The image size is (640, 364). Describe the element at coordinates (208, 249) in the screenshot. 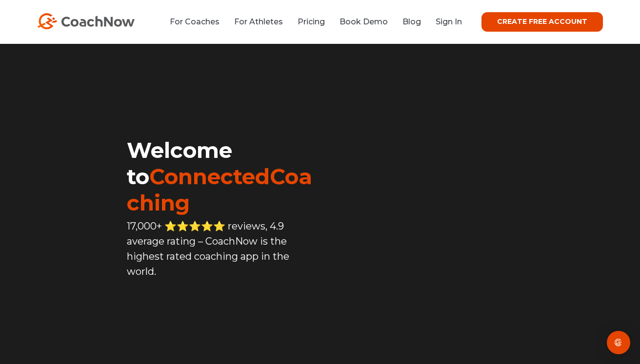

I see `span: 17,000+ ⭐️⭐️⭐️⭐️⭐️ reviews, 4.9 average rating – CoachNow is the highest rated coaching app in th...` at that location.